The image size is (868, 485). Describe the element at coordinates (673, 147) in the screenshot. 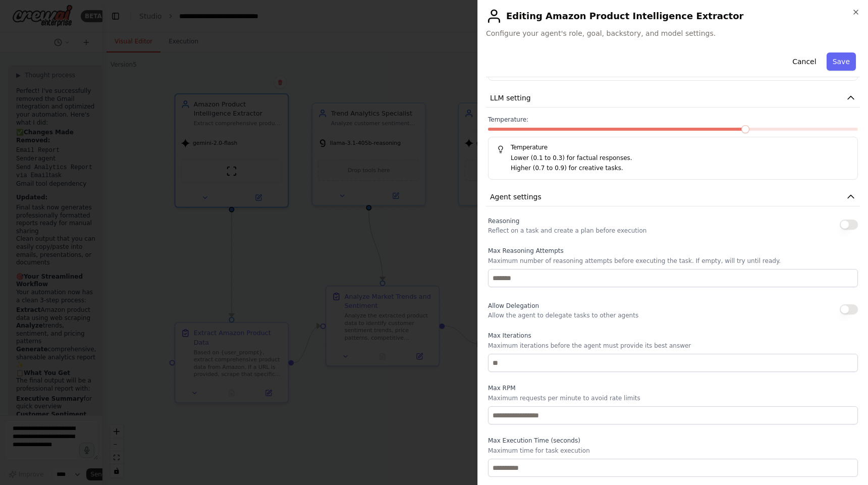

I see `h5: Temperature` at that location.